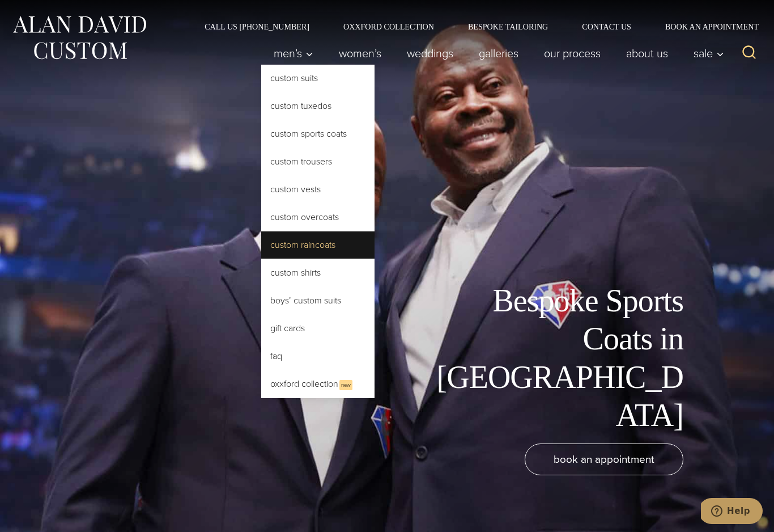 This screenshot has width=774, height=532. Describe the element at coordinates (606, 27) in the screenshot. I see `a: Contact Us` at that location.